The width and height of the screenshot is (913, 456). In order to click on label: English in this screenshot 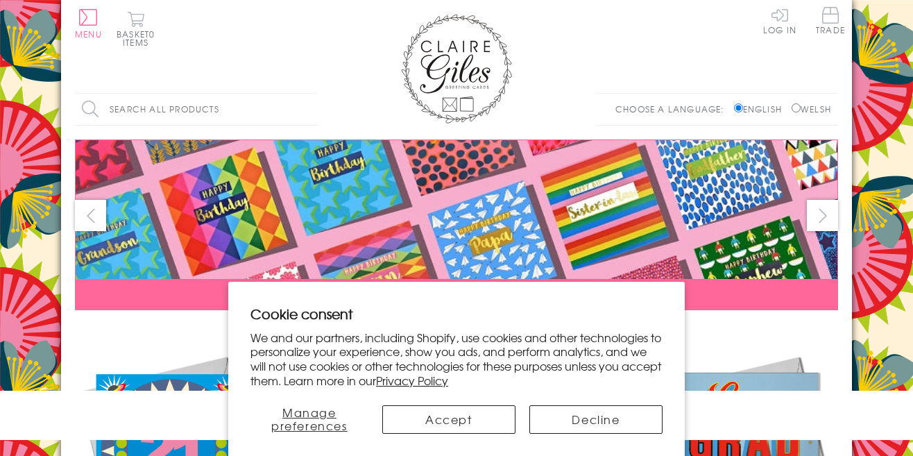, I will do `click(761, 109)`.